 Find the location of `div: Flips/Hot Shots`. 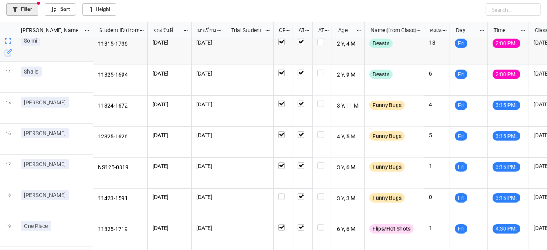

div: Flips/Hot Shots is located at coordinates (392, 229).